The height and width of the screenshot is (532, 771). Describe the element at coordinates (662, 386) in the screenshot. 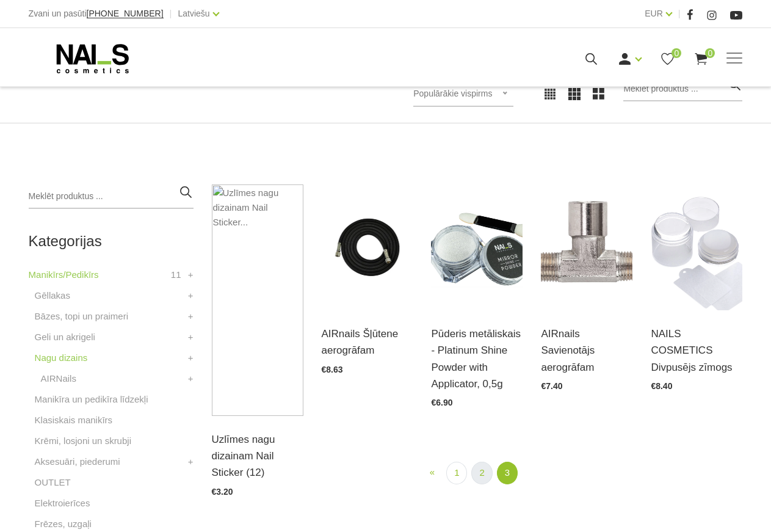

I see `span: €8.40` at that location.